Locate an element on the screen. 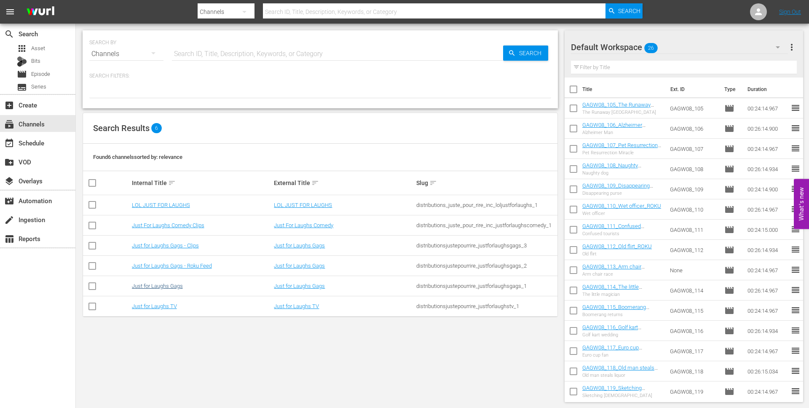 This screenshot has width=809, height=408. button: Search is located at coordinates (624, 11).